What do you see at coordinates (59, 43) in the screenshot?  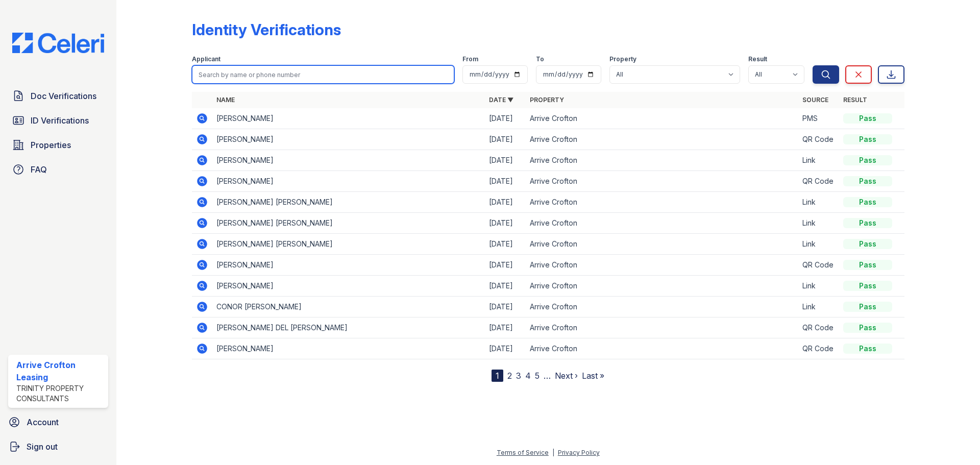 I see `img: CE_Logo_Blue-a8612792a0a2168367f1c8372b55b34899dd931a85d93a1a3d3e32e68fde9ad4.png` at bounding box center [59, 43].